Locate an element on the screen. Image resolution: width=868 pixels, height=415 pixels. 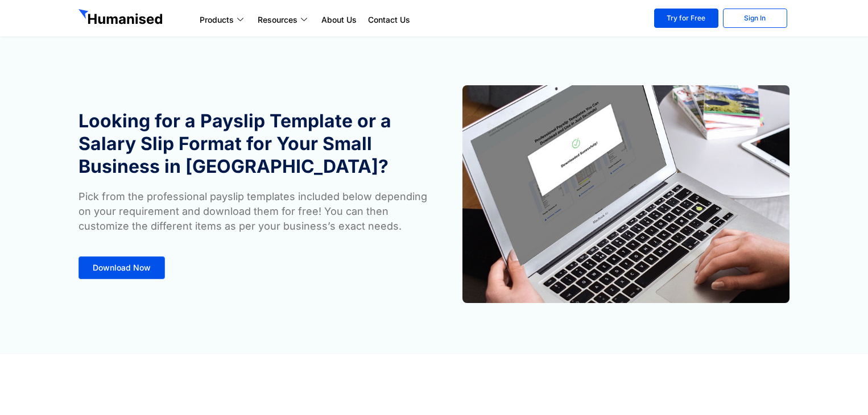
a: Contact Us is located at coordinates (389, 20).